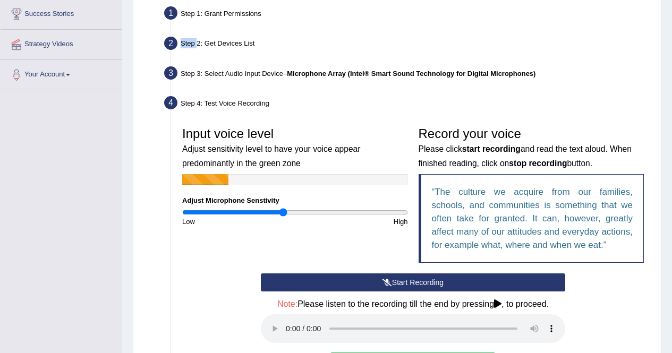 The image size is (672, 353). What do you see at coordinates (61, 43) in the screenshot?
I see `a: Strategy Videos` at bounding box center [61, 43].